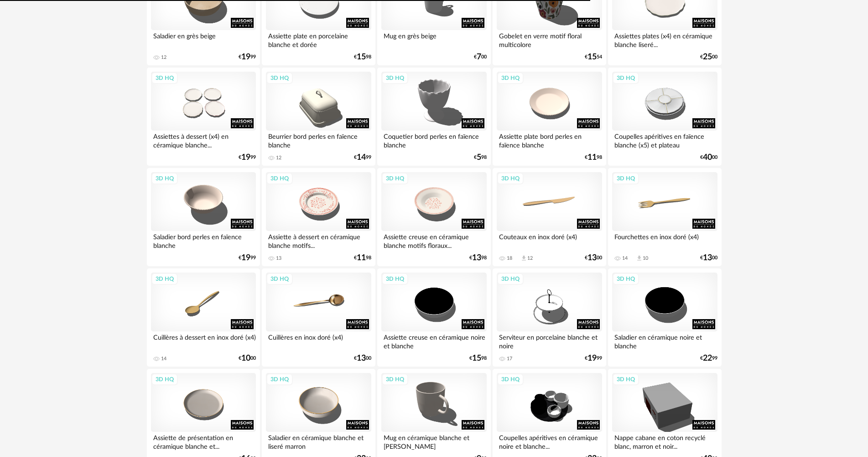  Describe the element at coordinates (318, 318) in the screenshot. I see `a: 3D HQ Cuillères en inox doré (x4) €1300` at that location.